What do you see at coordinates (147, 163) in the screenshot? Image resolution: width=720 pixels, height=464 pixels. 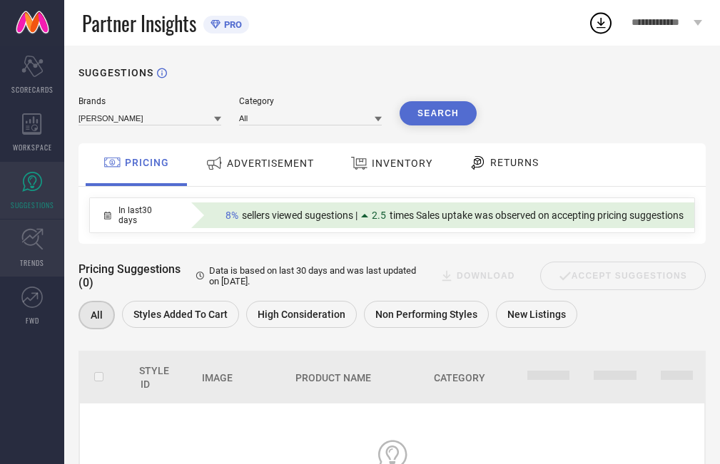 I see `span: PRICING` at bounding box center [147, 163].